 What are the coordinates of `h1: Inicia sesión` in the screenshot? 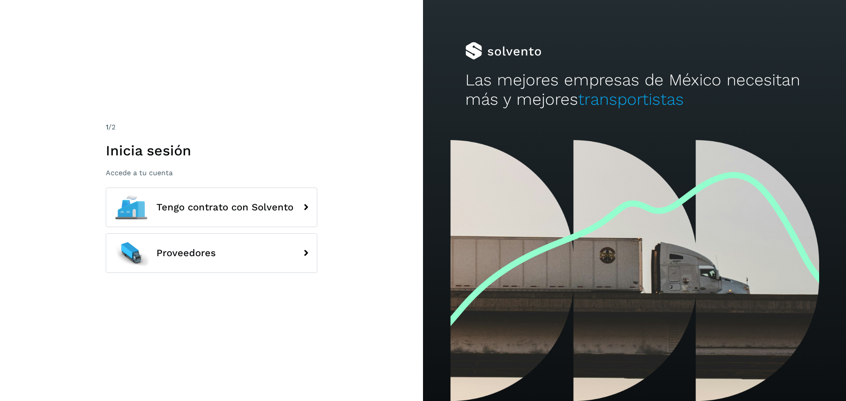 It's located at (212, 151).